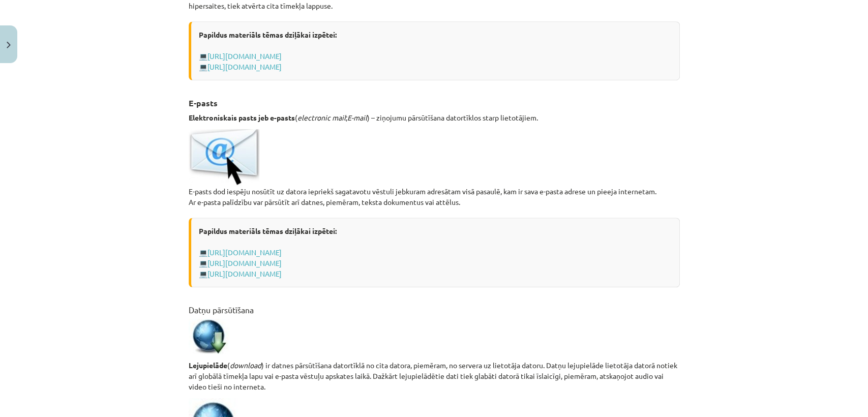 This screenshot has height=417, width=868. Describe the element at coordinates (203, 103) in the screenshot. I see `strong: E-pasts` at that location.